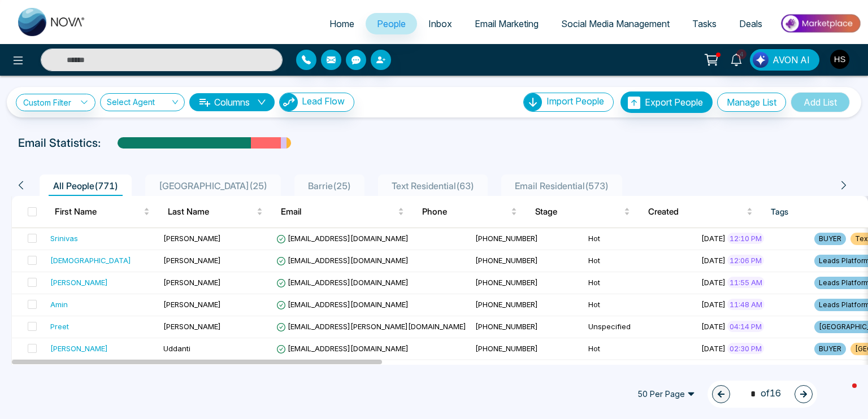 This screenshot has height=419, width=868. Describe the element at coordinates (578, 212) in the screenshot. I see `span: Stage` at that location.